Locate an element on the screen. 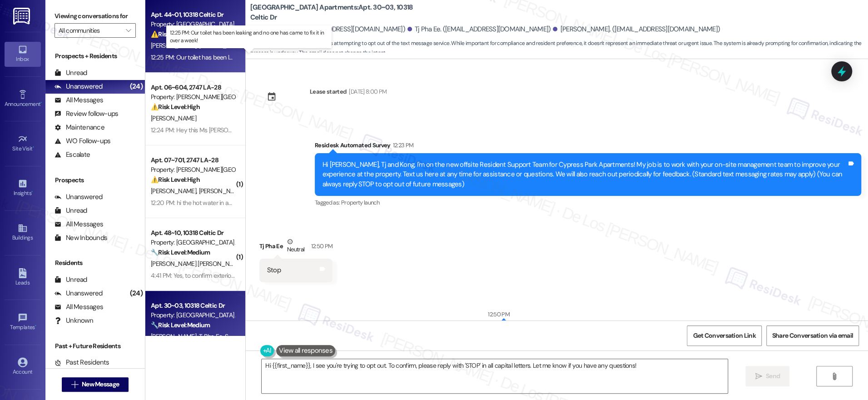  div: Review follow-ups is located at coordinates (86, 114).